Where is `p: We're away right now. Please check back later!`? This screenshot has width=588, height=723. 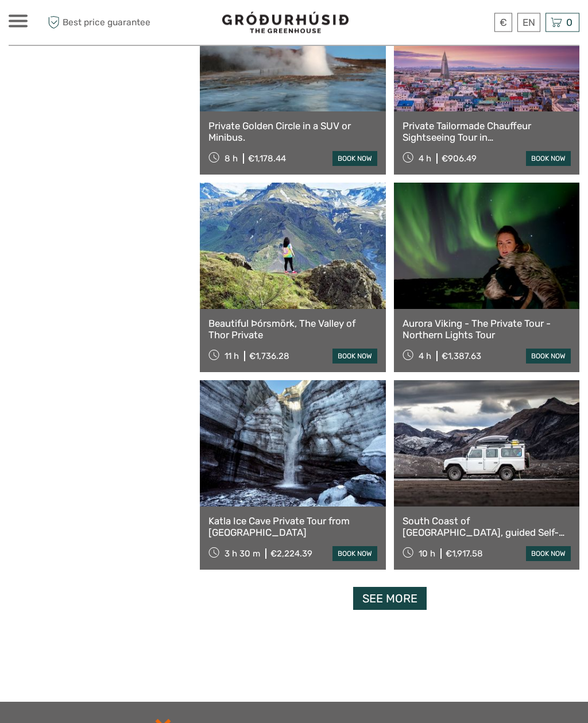
p: We're away right now. Please check back later! is located at coordinates (73, 25).